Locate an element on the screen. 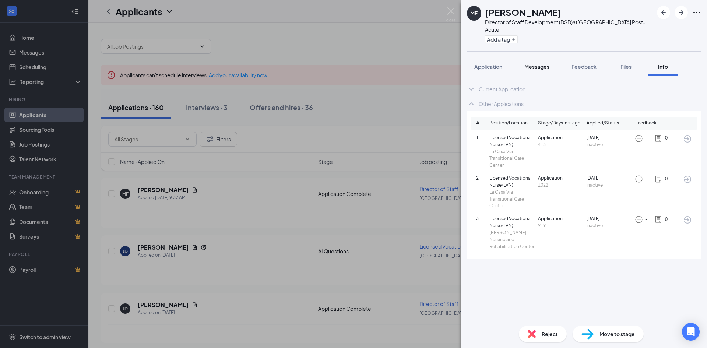  button: PlusAdd a tag is located at coordinates (501, 39).